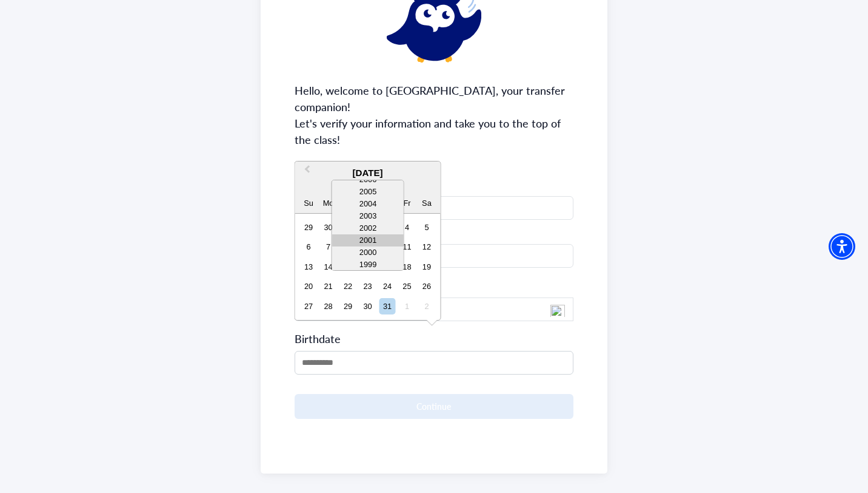 The image size is (868, 493). I want to click on div: Choose Saturday, December 5th, 2009, so click(426, 227).